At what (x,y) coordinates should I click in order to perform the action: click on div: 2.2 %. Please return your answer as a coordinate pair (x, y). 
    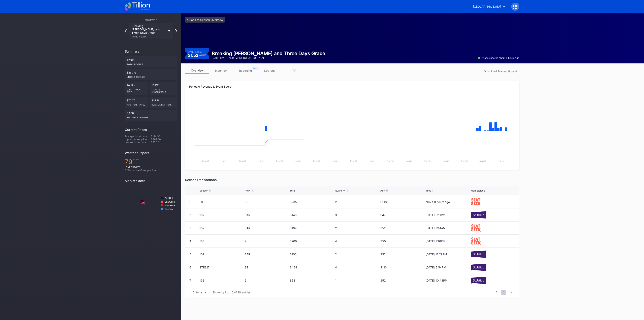
    Looking at the image, I should click on (204, 55).